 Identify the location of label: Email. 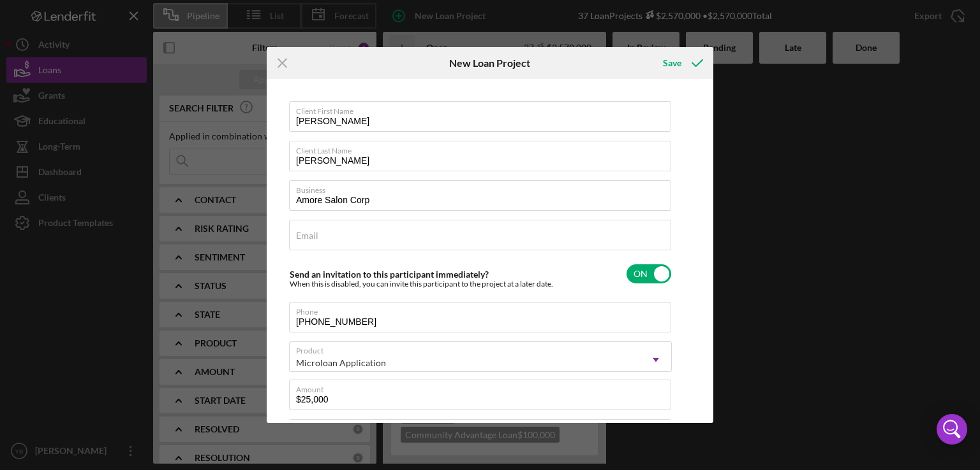
(307, 236).